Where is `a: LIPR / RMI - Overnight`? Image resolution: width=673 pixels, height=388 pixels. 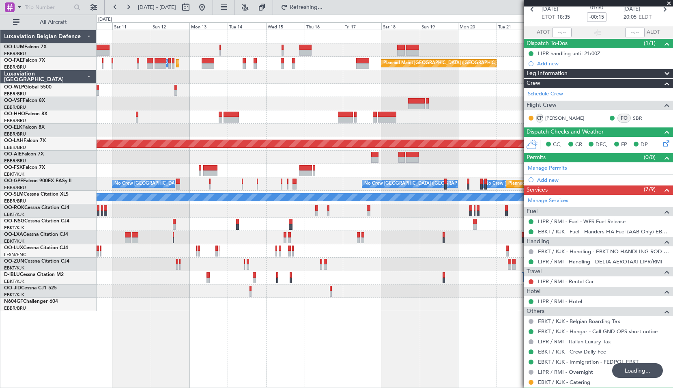
a: LIPR / RMI - Overnight is located at coordinates (565, 371).